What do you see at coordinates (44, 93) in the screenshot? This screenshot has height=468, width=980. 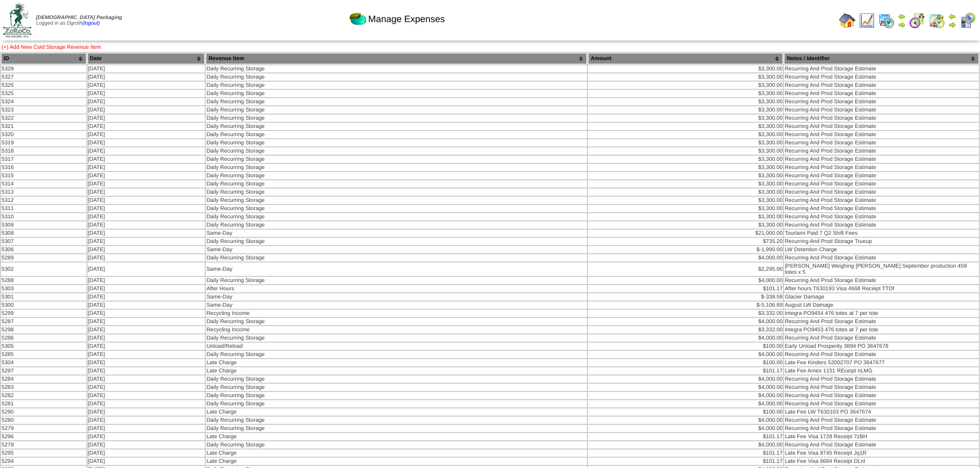 I see `td: 5325` at bounding box center [44, 93].